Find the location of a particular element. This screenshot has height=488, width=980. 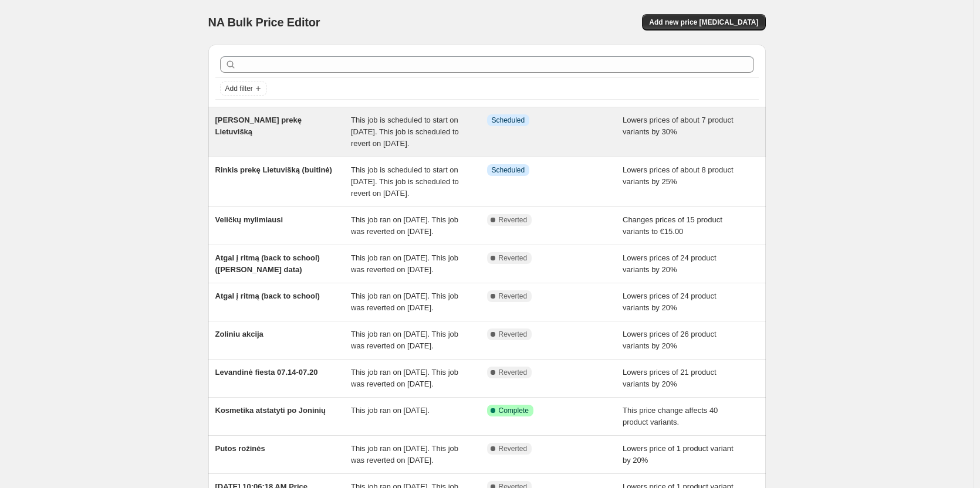

span: Lowers prices of about 8 product variants by 25% is located at coordinates (678, 176).